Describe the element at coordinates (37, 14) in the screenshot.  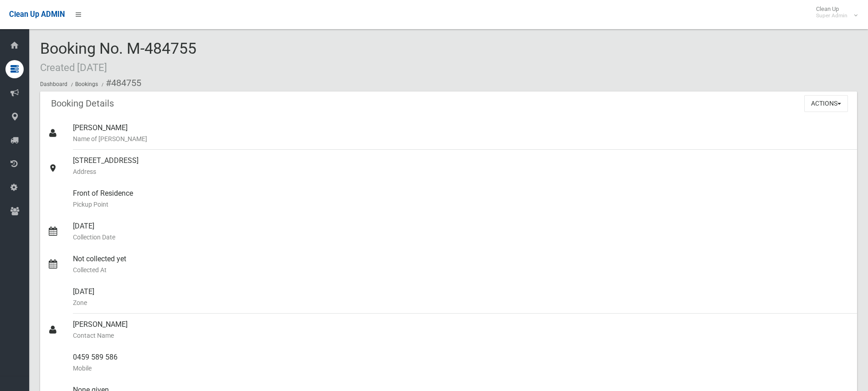
I see `span: Clean Up ADMIN` at that location.